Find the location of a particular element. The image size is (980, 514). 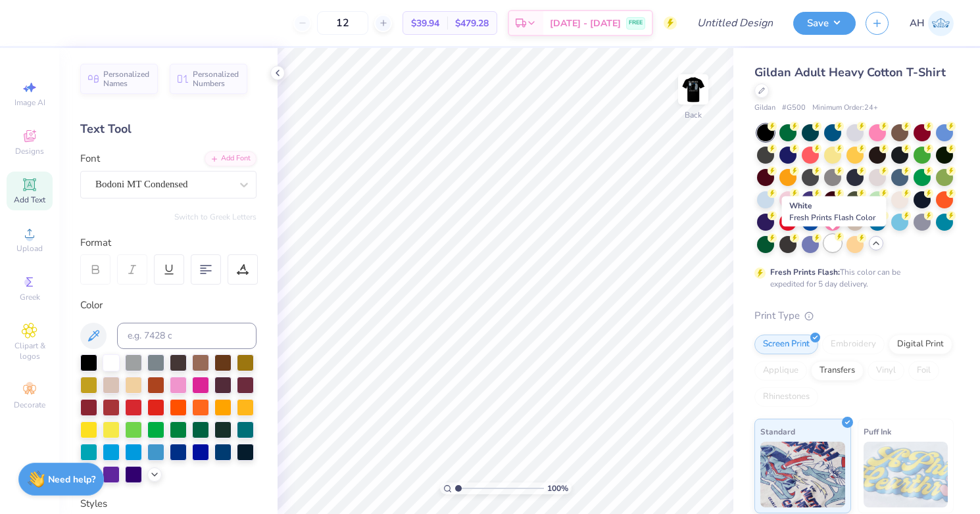

strong: Fresh Prints Flash: is located at coordinates (805, 272).